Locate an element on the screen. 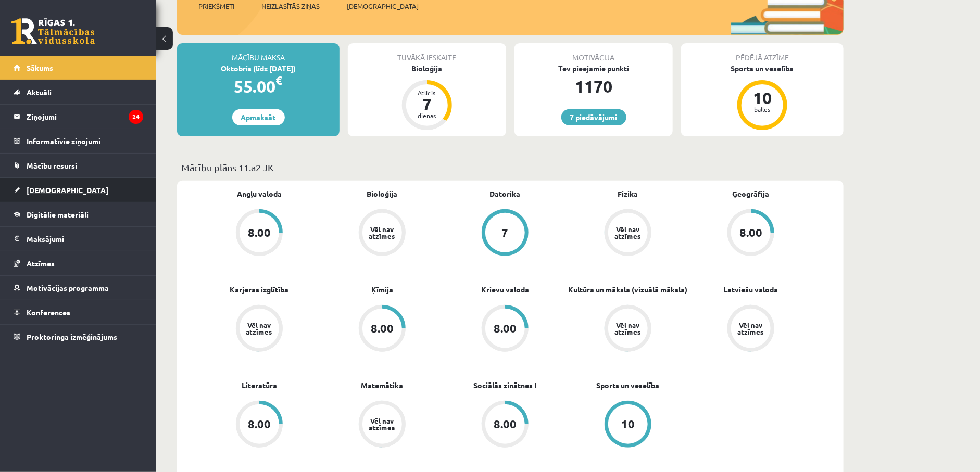 The image size is (980, 472). div: Bioloģija is located at coordinates (427, 68).